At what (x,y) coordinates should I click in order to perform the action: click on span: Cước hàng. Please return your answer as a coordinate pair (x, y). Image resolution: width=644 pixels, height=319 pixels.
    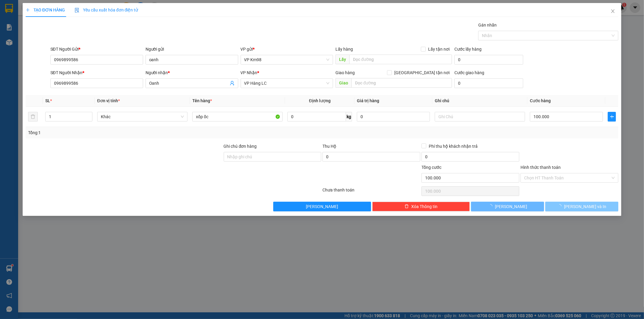
    Looking at the image, I should click on (540, 101).